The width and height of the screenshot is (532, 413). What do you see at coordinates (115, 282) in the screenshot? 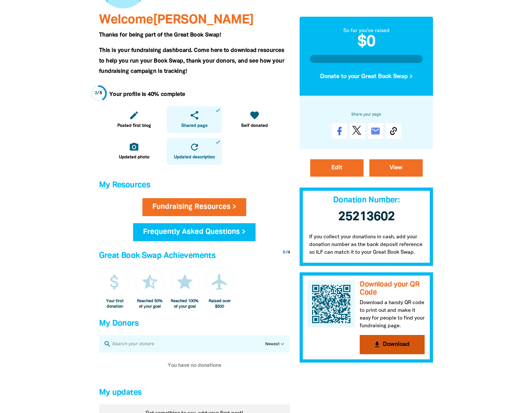
I see `i: attach_money` at bounding box center [115, 282].